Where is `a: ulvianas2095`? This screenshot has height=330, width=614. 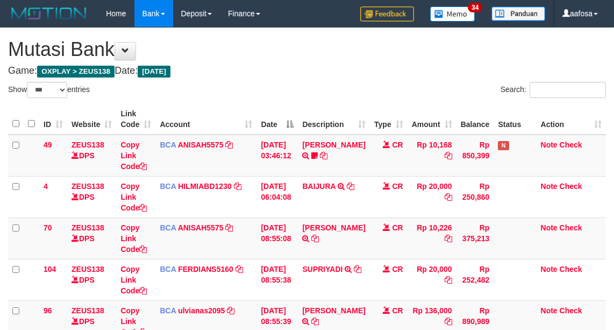
a: ulvianas2095 is located at coordinates (201, 310).